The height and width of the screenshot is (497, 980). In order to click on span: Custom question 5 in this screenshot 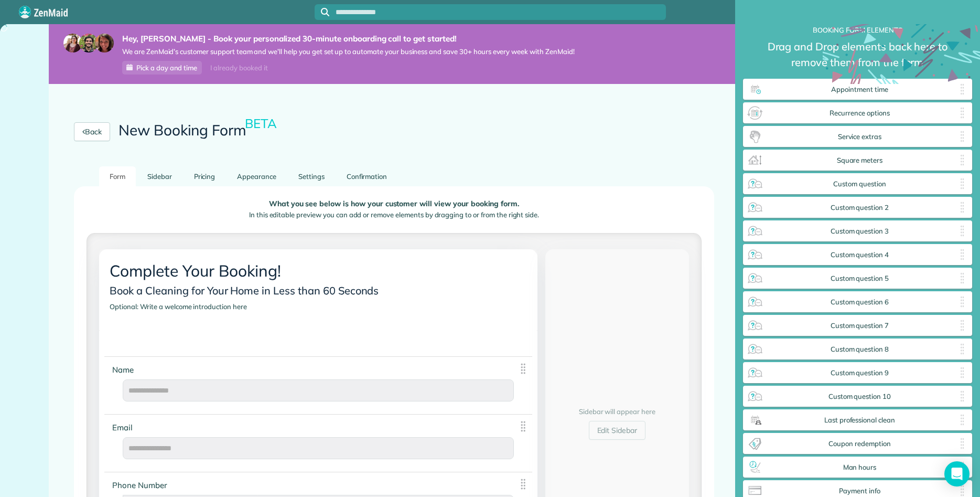, I will do `click(860, 279)`.